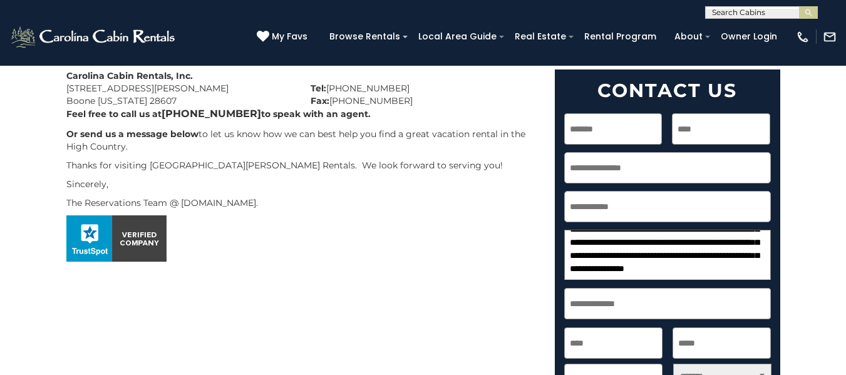 The image size is (846, 375). What do you see at coordinates (540, 36) in the screenshot?
I see `a: Real Estate` at bounding box center [540, 36].